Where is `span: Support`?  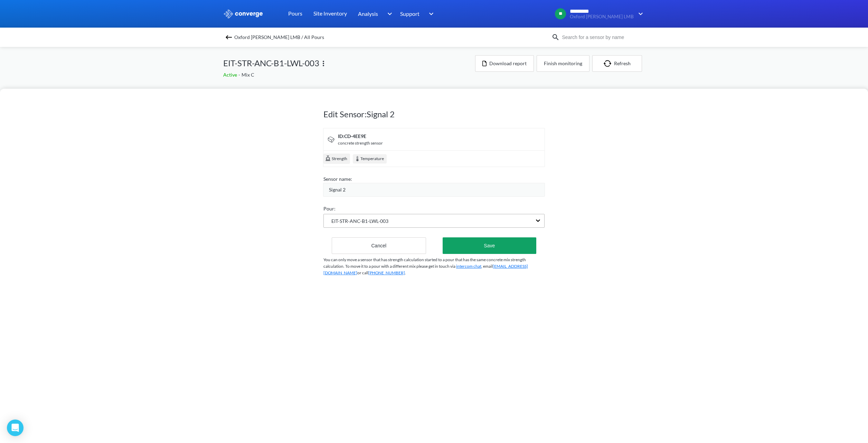 span: Support is located at coordinates (409, 13).